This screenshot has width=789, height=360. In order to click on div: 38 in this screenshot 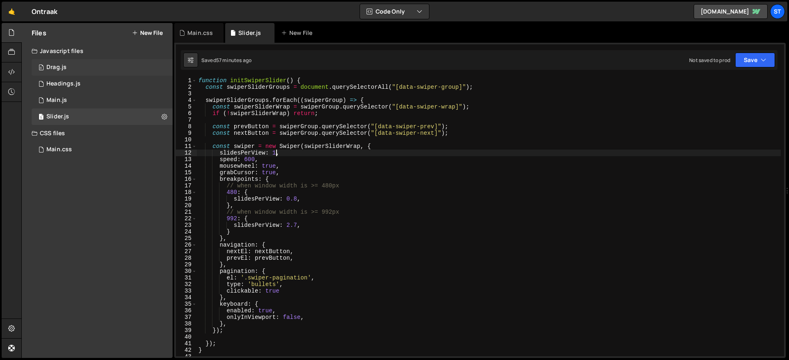, I will do `click(186, 324)`.